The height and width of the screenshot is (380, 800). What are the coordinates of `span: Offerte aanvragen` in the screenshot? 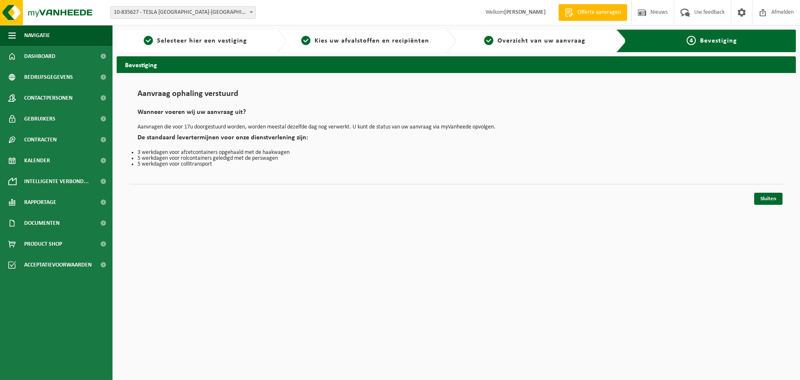 It's located at (599, 12).